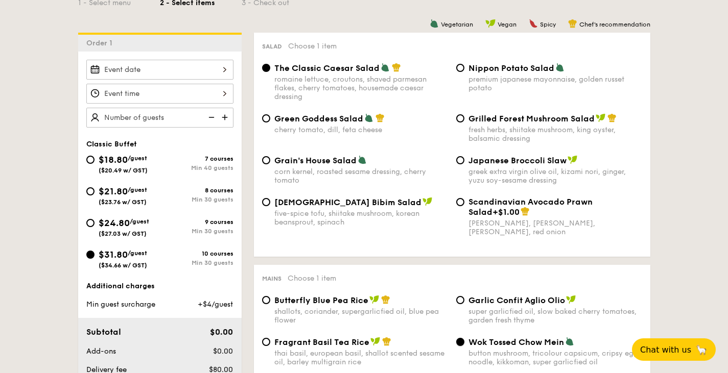 The image size is (728, 373). I want to click on div: Additional charges, so click(160, 287).